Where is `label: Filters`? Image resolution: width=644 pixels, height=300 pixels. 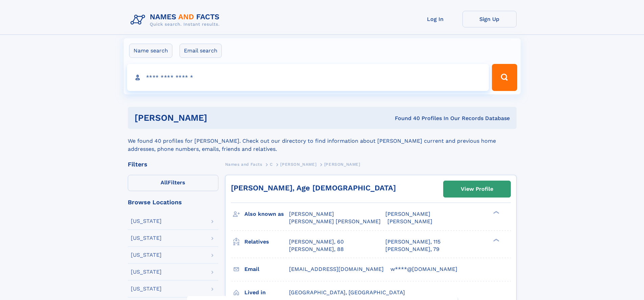 label: Filters is located at coordinates (173, 183).